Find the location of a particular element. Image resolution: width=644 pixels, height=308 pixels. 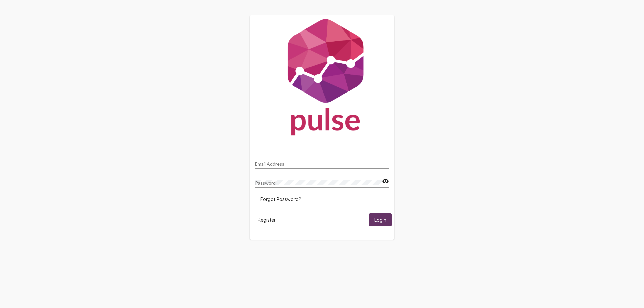

img: Pulse For Good Logo is located at coordinates (322, 79).